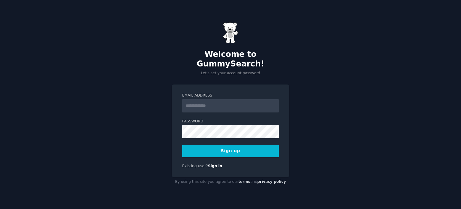  I want to click on label: Email Address, so click(231, 95).